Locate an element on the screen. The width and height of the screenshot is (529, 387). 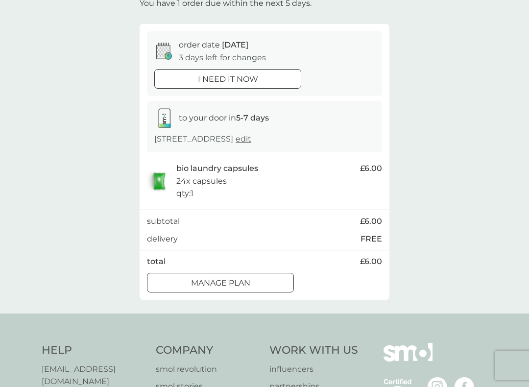
h4: Help is located at coordinates (94, 350).